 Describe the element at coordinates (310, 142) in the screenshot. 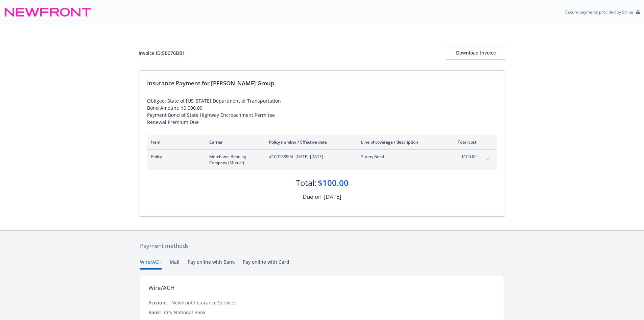

I see `div: Policy number / Effective date` at that location.